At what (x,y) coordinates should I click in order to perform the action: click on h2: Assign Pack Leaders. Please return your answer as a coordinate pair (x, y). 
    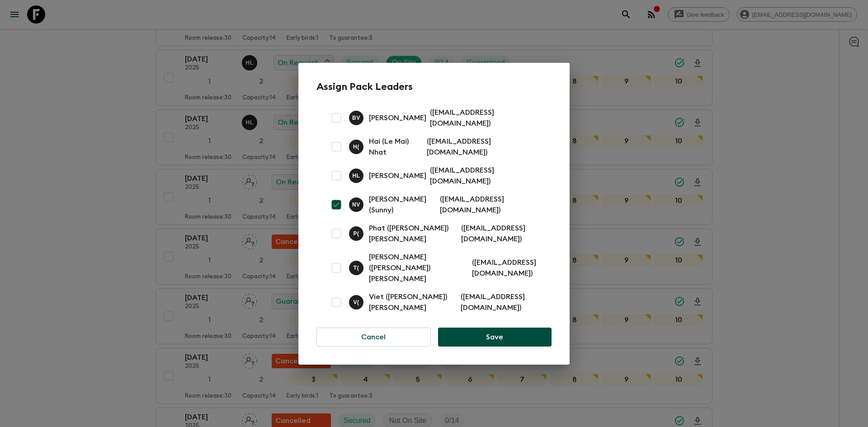
    Looking at the image, I should click on (434, 87).